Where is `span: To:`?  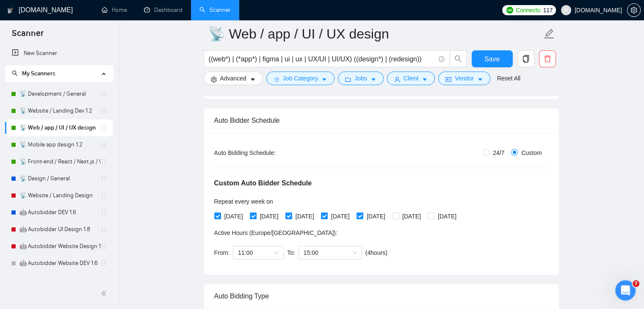 span: To: is located at coordinates (291, 253).